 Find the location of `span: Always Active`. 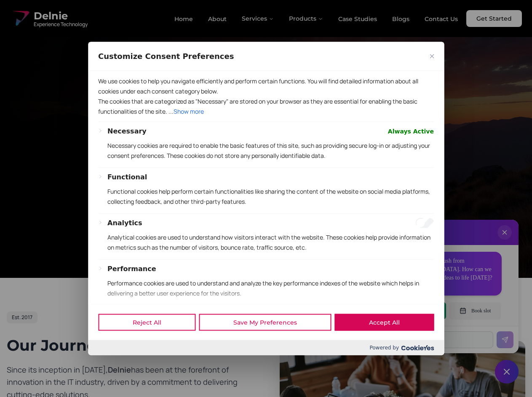

span: Always Active is located at coordinates (410, 131).